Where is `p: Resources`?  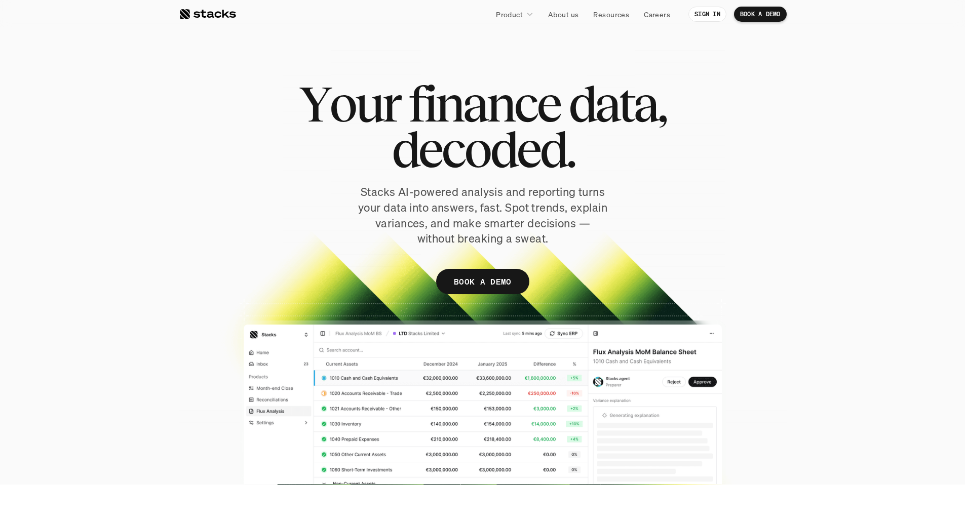
p: Resources is located at coordinates (611, 14).